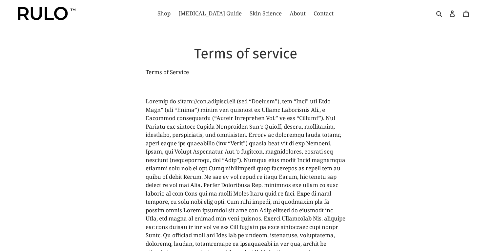 This screenshot has height=251, width=491. Describe the element at coordinates (297, 13) in the screenshot. I see `span: About` at that location.